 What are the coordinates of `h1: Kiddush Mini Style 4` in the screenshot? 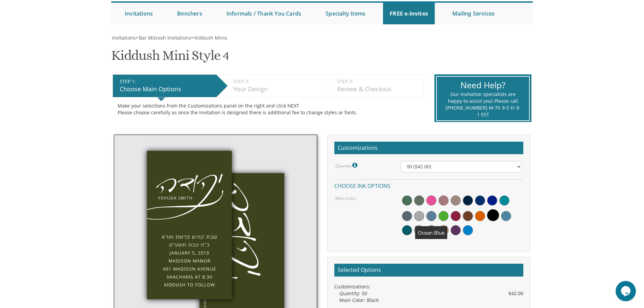 It's located at (170, 58).